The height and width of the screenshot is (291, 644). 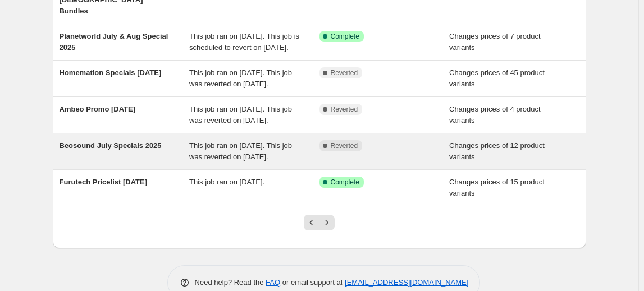 I want to click on span: or email support at, so click(x=312, y=282).